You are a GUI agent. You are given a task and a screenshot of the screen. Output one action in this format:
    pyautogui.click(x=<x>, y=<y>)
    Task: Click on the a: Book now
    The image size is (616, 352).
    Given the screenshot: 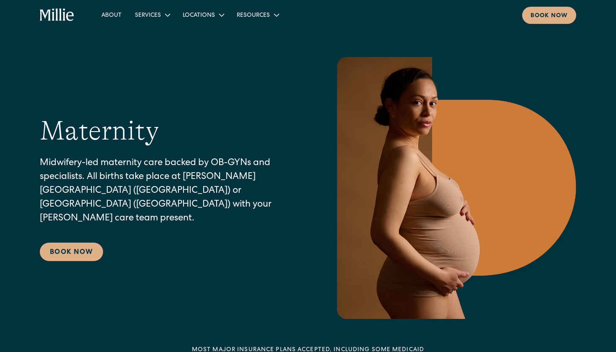 What is the action you would take?
    pyautogui.click(x=549, y=15)
    